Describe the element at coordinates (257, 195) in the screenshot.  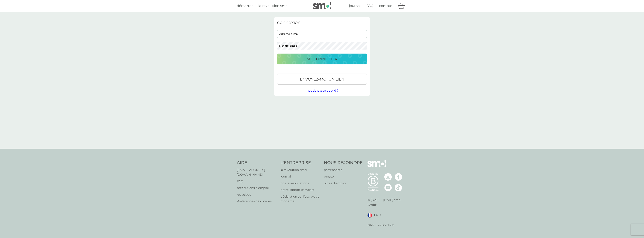
I see `p: recyclage` at that location.